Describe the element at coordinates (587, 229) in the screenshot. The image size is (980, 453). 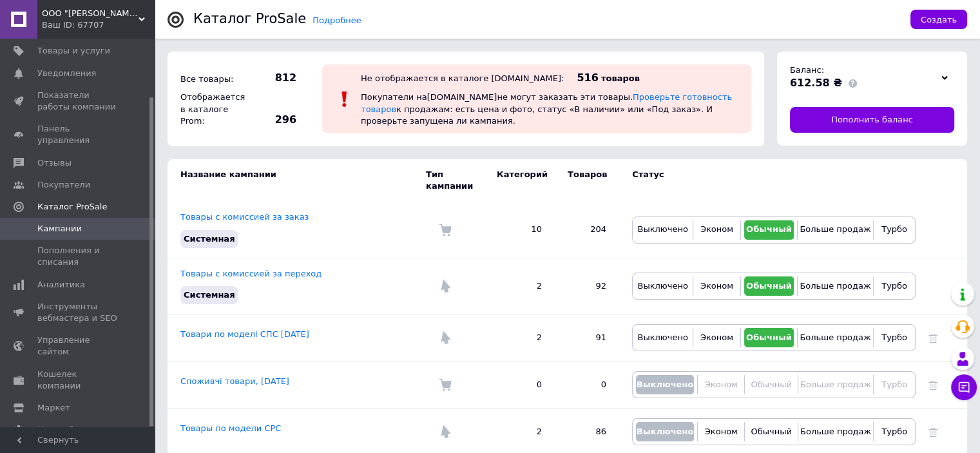
I see `td: 204` at that location.